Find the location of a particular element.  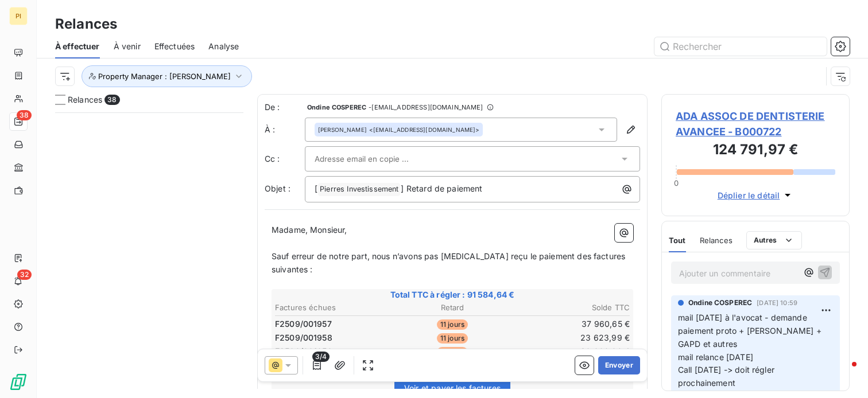

button: Envoyer is located at coordinates (619, 366).